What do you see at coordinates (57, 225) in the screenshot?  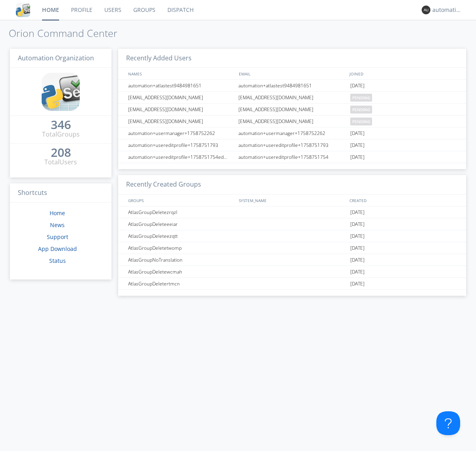 I see `a: News` at bounding box center [57, 225].